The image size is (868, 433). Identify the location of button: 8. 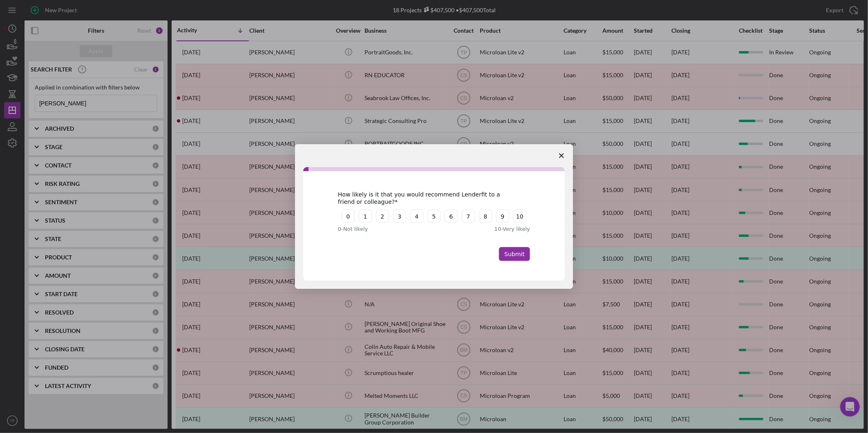
(485, 216).